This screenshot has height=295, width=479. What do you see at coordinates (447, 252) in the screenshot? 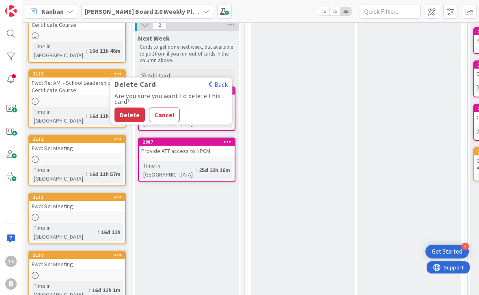
I see `div: Get Started` at bounding box center [447, 252].